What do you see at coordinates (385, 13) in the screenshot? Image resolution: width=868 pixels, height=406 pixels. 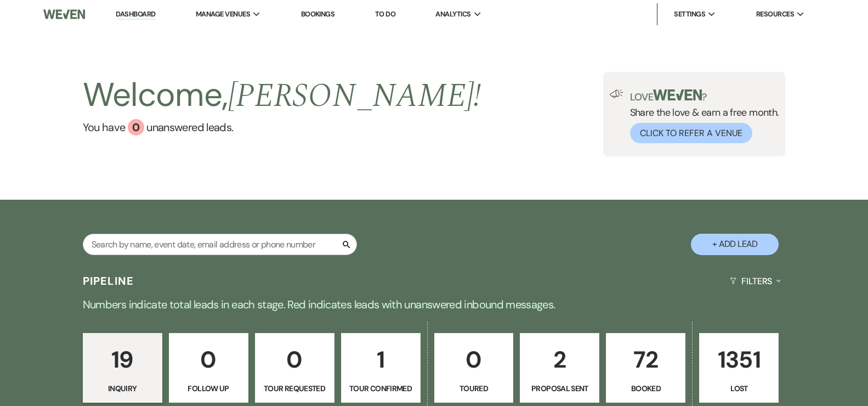 I see `a: To Do` at bounding box center [385, 13].